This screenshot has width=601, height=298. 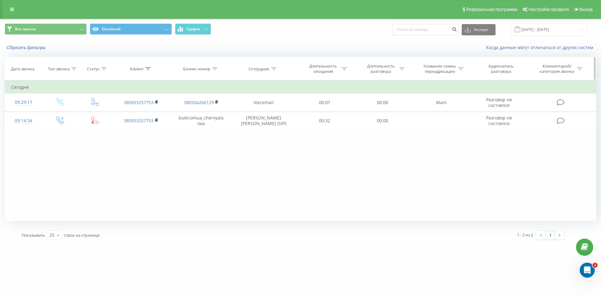 I want to click on span: Показывать, so click(x=33, y=235).